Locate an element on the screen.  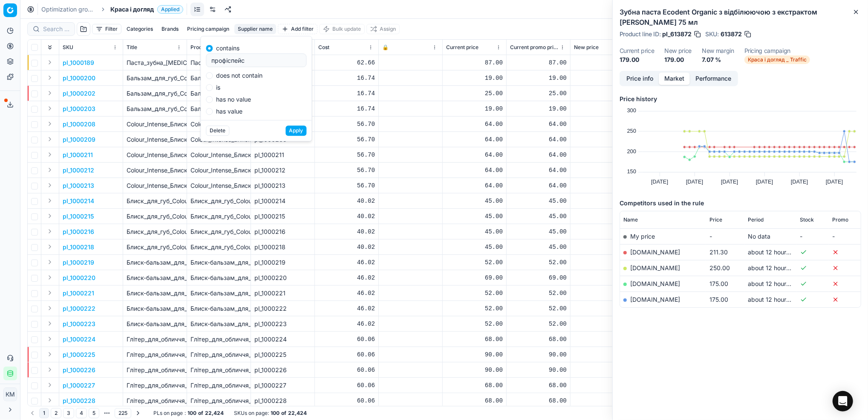
span: Title is located at coordinates (132, 47).